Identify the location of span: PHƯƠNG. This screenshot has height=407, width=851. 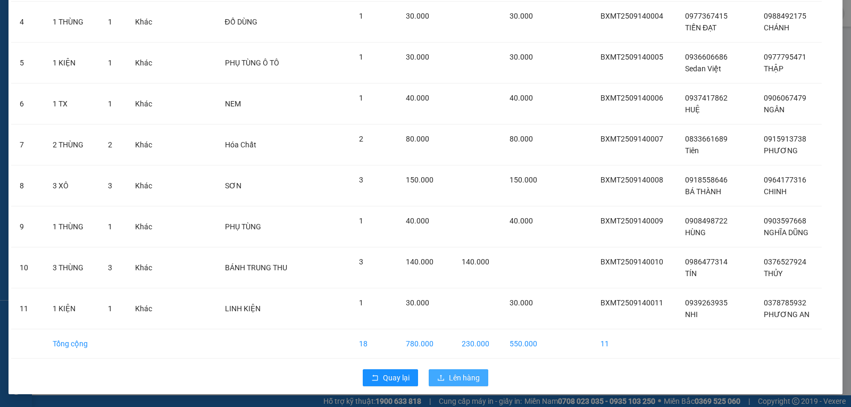
(781, 151).